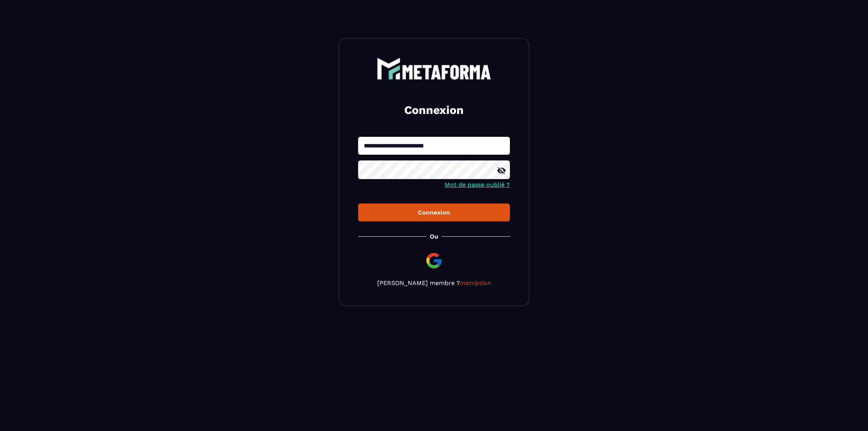  Describe the element at coordinates (434, 260) in the screenshot. I see `img: google` at that location.